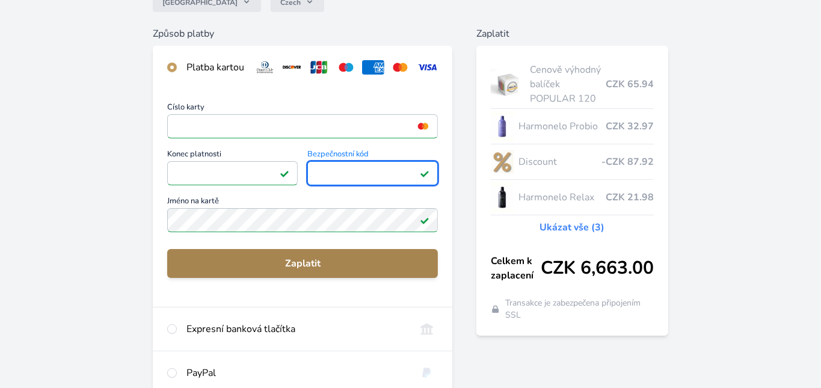 This screenshot has width=821, height=388. I want to click on span: CZK 32.97, so click(630, 126).